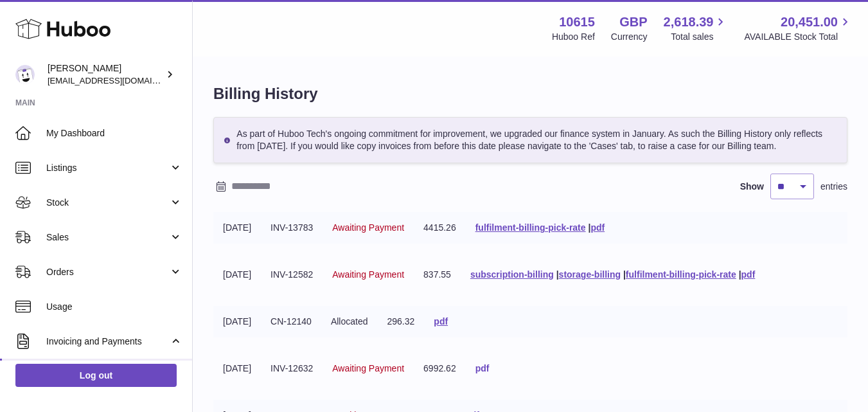  I want to click on td: 296.32, so click(401, 321).